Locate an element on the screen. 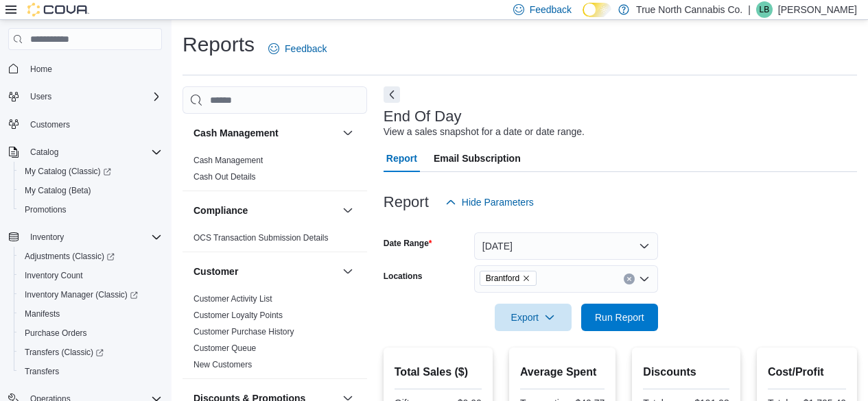 This screenshot has width=868, height=401. button: Purchase Orders is located at coordinates (91, 333).